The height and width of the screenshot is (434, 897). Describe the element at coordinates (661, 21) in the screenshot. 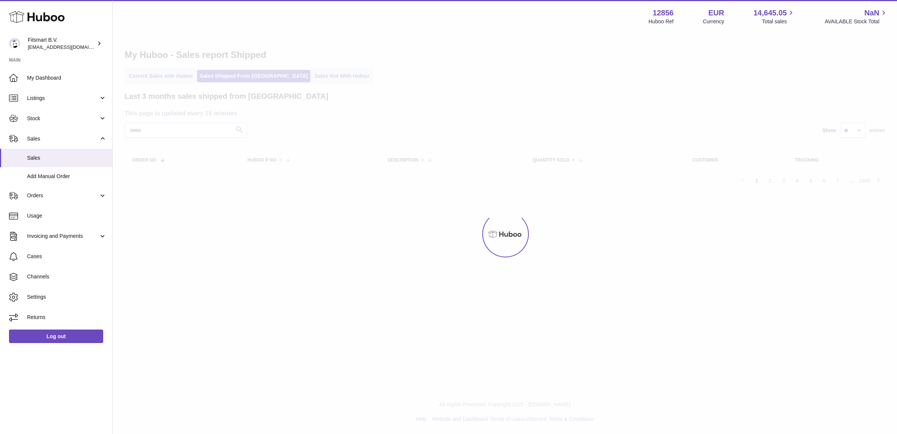

I see `div: Huboo Ref` at that location.